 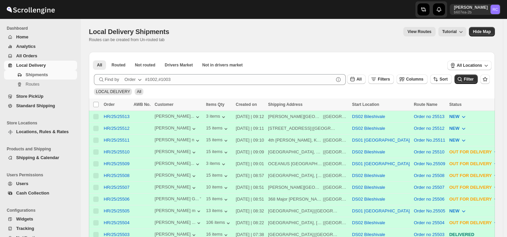 What do you see at coordinates (425, 104) in the screenshot?
I see `span: Route Name` at bounding box center [425, 104].